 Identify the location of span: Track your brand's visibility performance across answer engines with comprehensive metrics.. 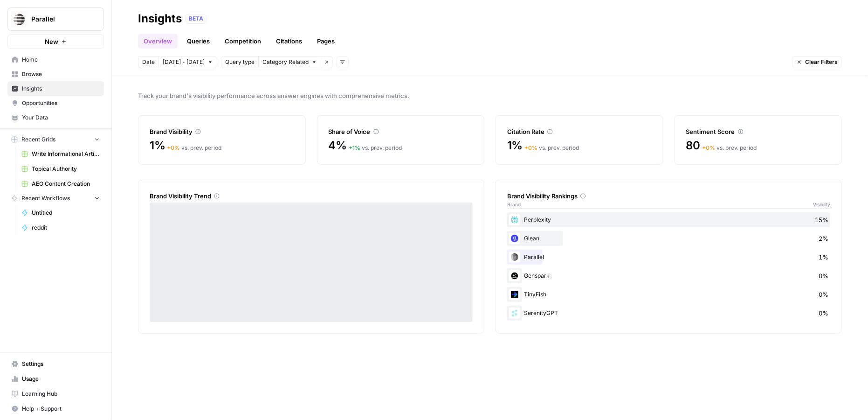
(490, 95).